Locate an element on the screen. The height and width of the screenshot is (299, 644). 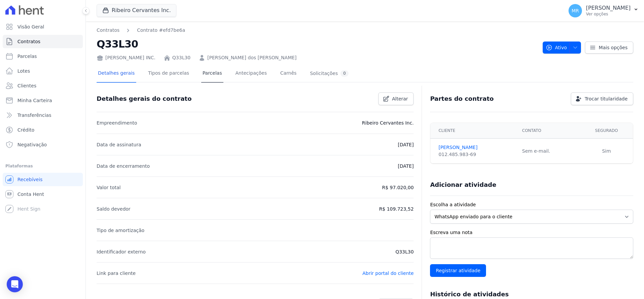
p: Data de assinatura is located at coordinates (119, 145).